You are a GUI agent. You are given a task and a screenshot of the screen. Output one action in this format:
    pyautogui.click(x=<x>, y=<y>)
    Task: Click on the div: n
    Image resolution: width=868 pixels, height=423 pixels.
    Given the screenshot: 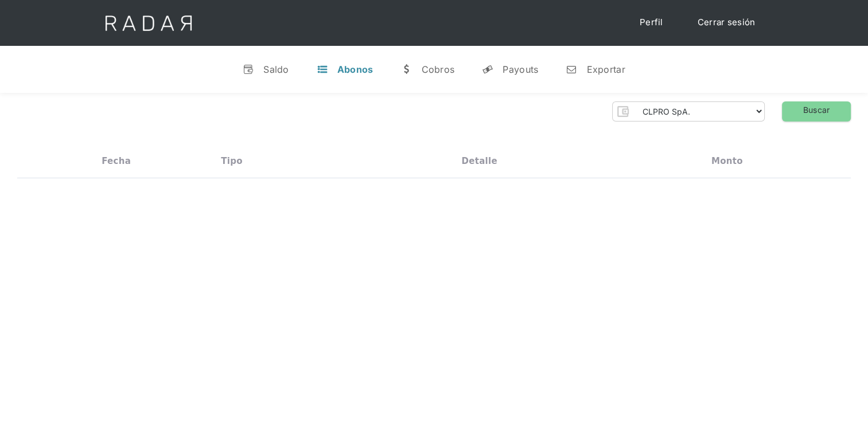 What is the action you would take?
    pyautogui.click(x=571, y=70)
    